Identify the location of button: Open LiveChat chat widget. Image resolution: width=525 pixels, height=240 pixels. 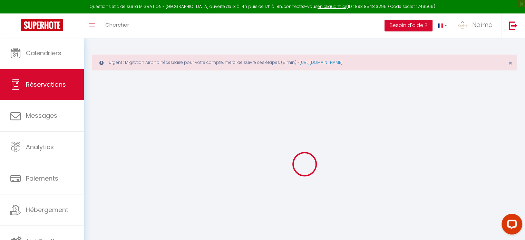
(16, 13).